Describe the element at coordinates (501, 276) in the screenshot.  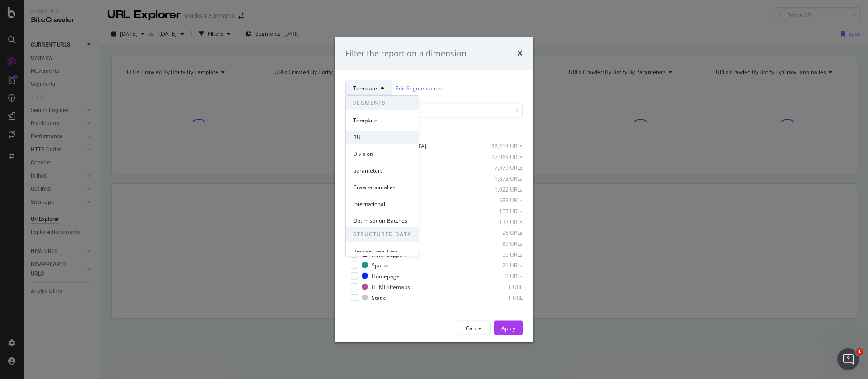
I see `div: 6 URLs` at that location.